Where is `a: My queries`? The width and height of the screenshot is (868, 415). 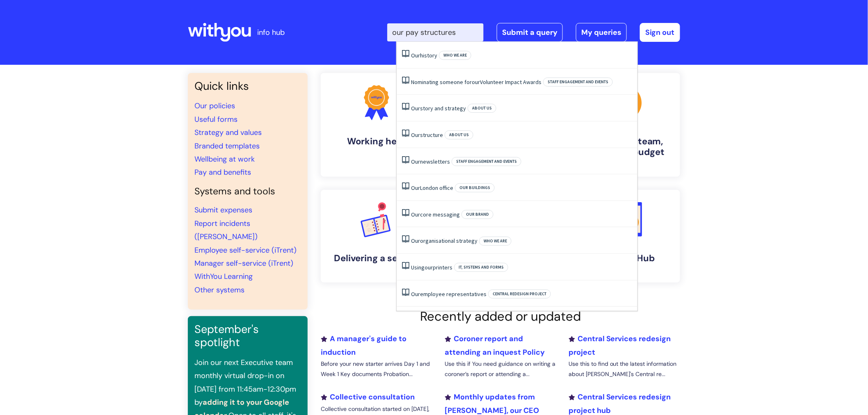
a: My queries is located at coordinates (602, 32).